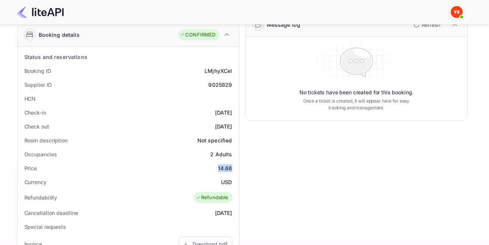 This screenshot has width=489, height=245. Describe the element at coordinates (59, 35) in the screenshot. I see `div: Booking details` at that location.